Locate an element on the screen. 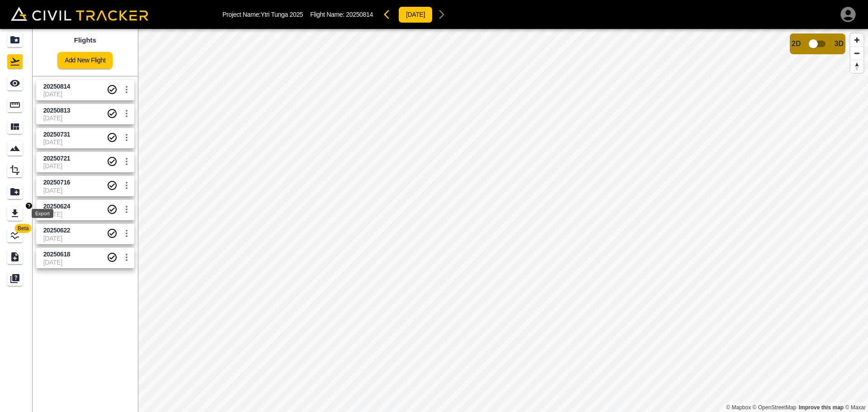 Image resolution: width=868 pixels, height=412 pixels. div: Export is located at coordinates (42, 214).